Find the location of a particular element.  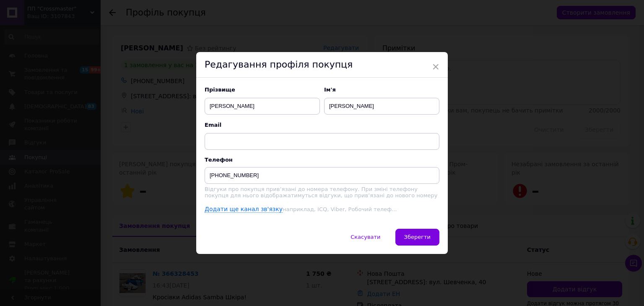

div: Редагування профіля покупця is located at coordinates (322, 64).